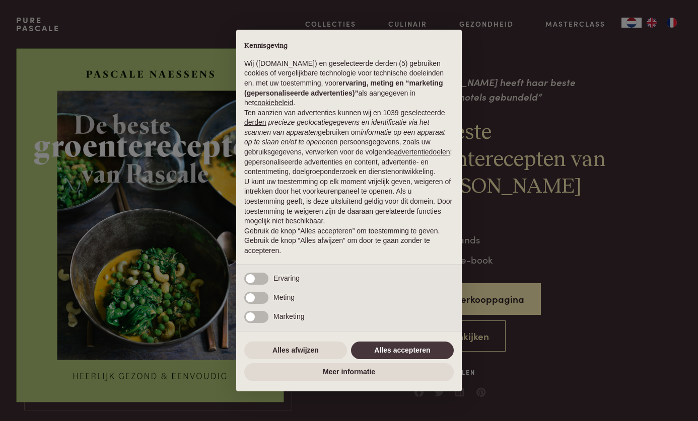 This screenshot has width=698, height=421. I want to click on span: Meting, so click(284, 298).